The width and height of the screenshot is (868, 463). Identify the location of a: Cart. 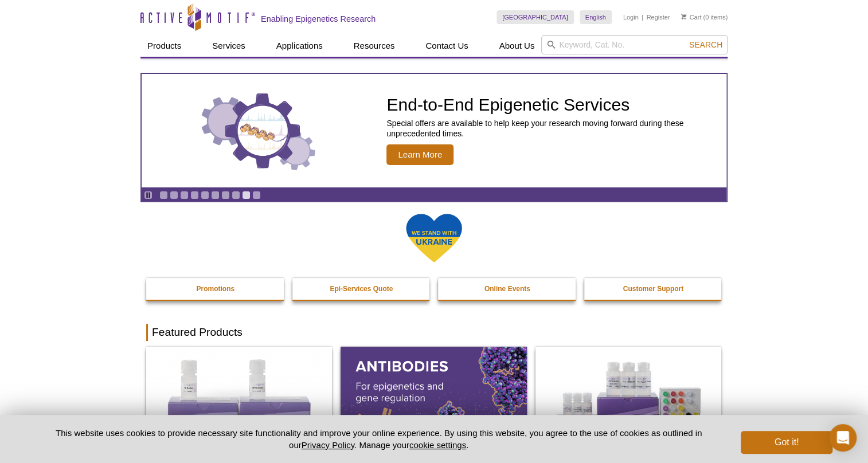
(690, 17).